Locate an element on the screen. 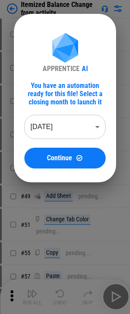 The width and height of the screenshot is (130, 314). span: Continue is located at coordinates (59, 158).